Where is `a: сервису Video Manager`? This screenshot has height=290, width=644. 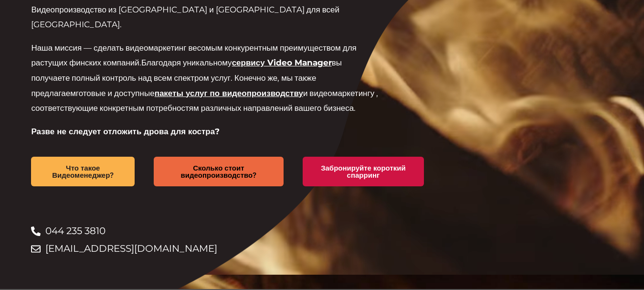
a: сервису Video Manager is located at coordinates (282, 63).